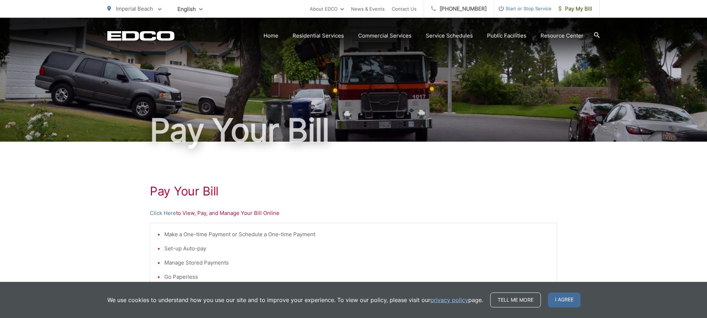 The image size is (707, 318). I want to click on a: Click Here, so click(163, 213).